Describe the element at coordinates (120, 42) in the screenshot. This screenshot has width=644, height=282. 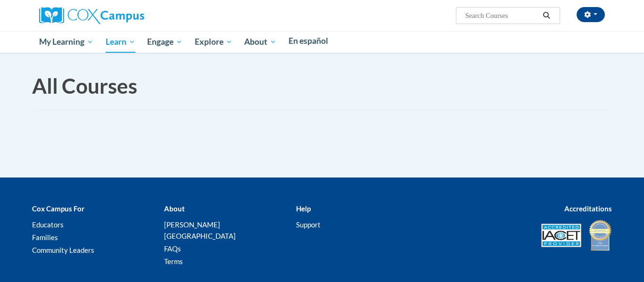
I see `span: Learn` at that location.